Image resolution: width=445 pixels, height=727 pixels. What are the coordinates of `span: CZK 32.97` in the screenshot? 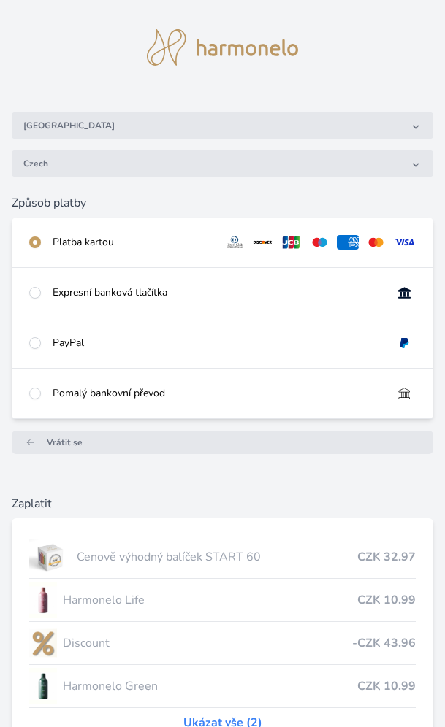 It's located at (386, 557).